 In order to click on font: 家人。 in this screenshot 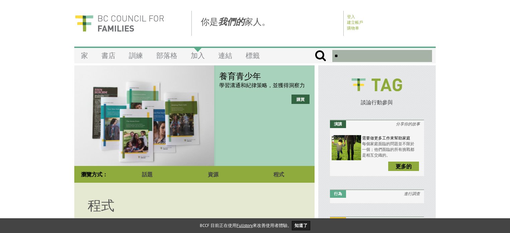, I will do `click(257, 21)`.